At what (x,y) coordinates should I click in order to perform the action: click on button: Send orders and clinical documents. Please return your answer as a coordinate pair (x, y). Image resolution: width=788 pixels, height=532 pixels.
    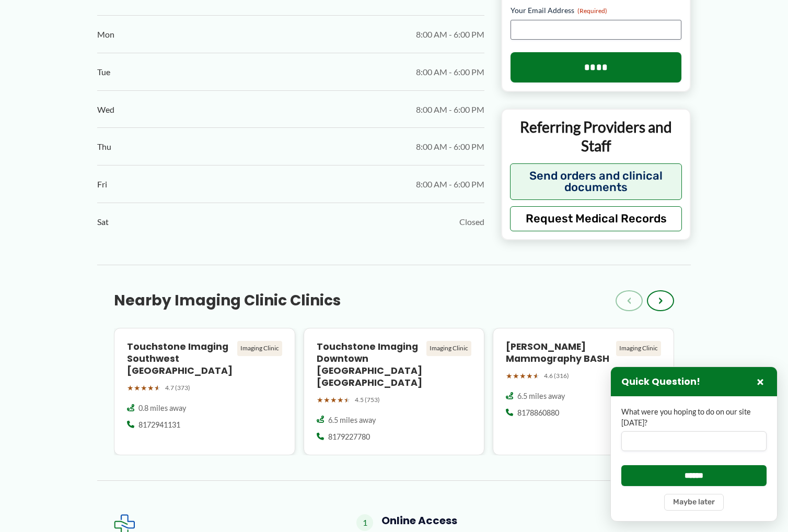
    Looking at the image, I should click on (595, 181).